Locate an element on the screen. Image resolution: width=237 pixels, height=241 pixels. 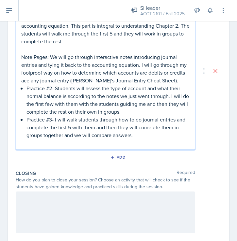
label: Closing is located at coordinates (26, 174).